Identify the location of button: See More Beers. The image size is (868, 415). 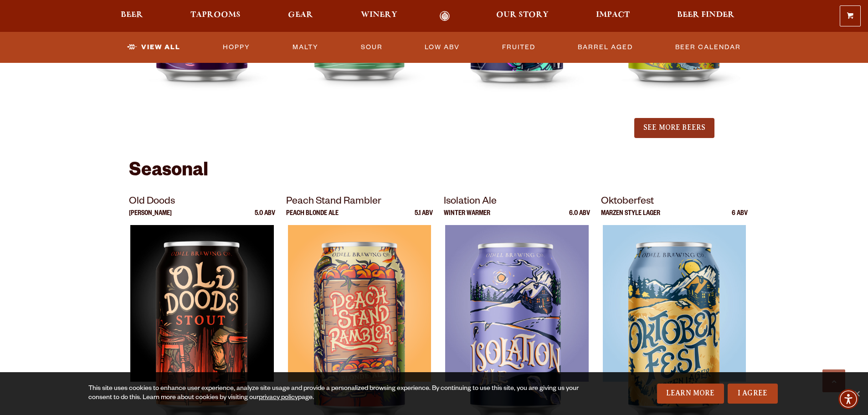
(674, 128).